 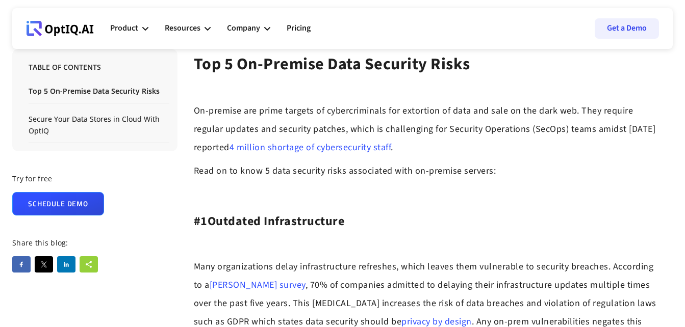 What do you see at coordinates (44, 265) in the screenshot?
I see `img: twitter sharing button` at bounding box center [44, 265].